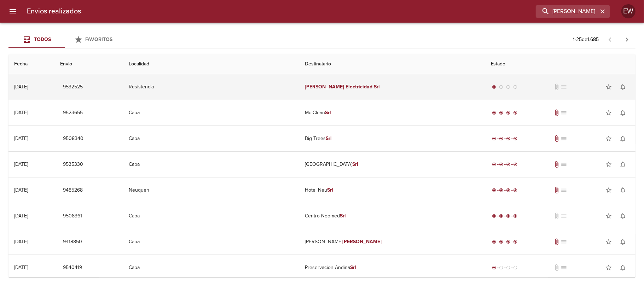 The width and height of the screenshot is (644, 286). Describe the element at coordinates (32, 64) in the screenshot. I see `th: Fecha` at that location.